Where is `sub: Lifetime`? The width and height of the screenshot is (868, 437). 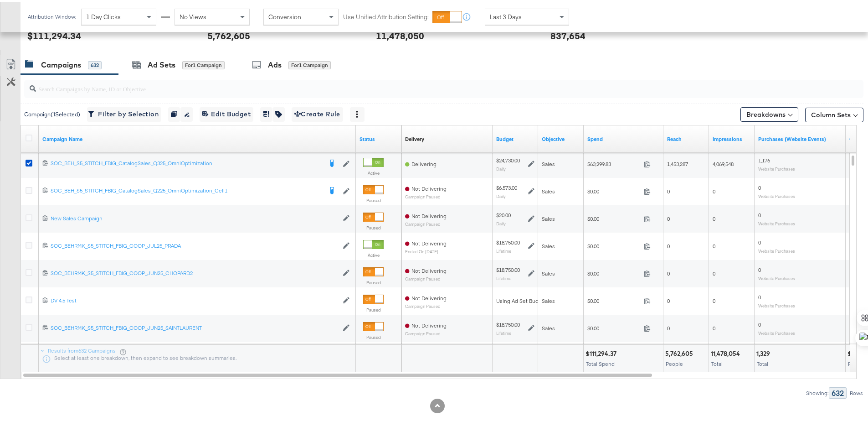 sub: Lifetime is located at coordinates (504, 331).